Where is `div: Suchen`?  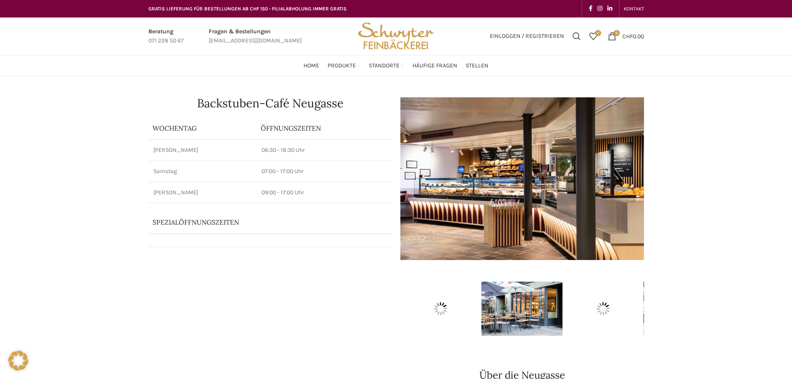
div: Suchen is located at coordinates (577, 36).